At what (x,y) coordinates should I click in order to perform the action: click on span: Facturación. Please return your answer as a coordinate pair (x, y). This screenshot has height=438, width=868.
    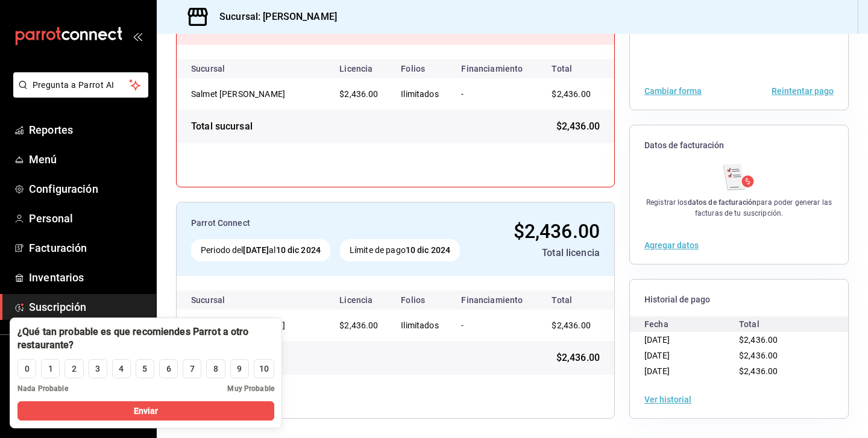
    Looking at the image, I should click on (88, 248).